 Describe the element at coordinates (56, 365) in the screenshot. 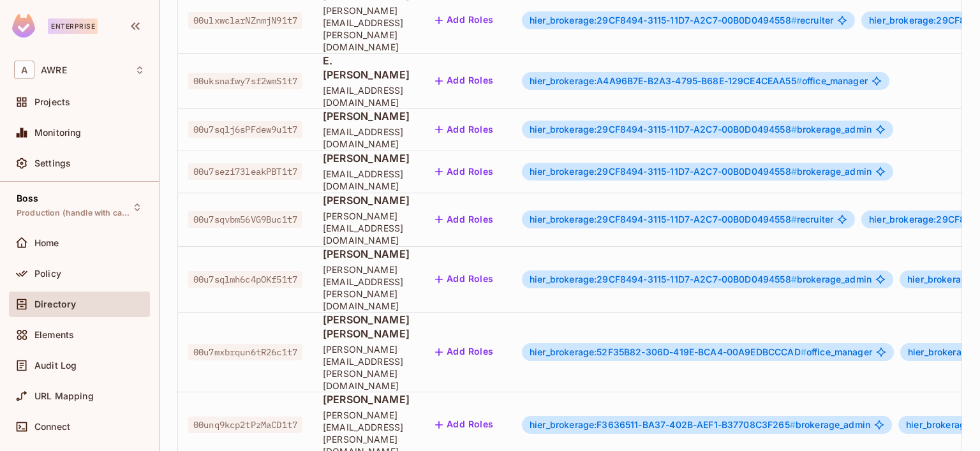

I see `span: Audit Log` at that location.